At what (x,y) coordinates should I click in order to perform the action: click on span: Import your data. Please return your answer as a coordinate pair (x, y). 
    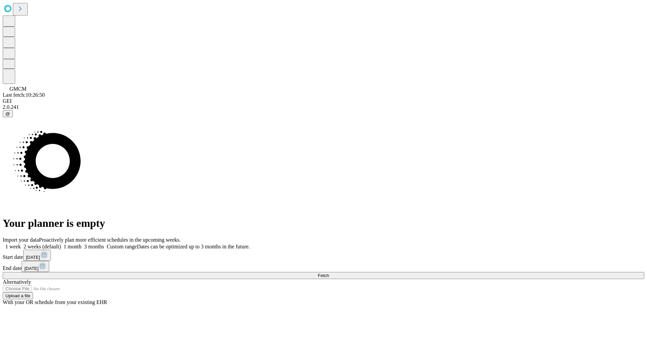
    Looking at the image, I should click on (21, 240).